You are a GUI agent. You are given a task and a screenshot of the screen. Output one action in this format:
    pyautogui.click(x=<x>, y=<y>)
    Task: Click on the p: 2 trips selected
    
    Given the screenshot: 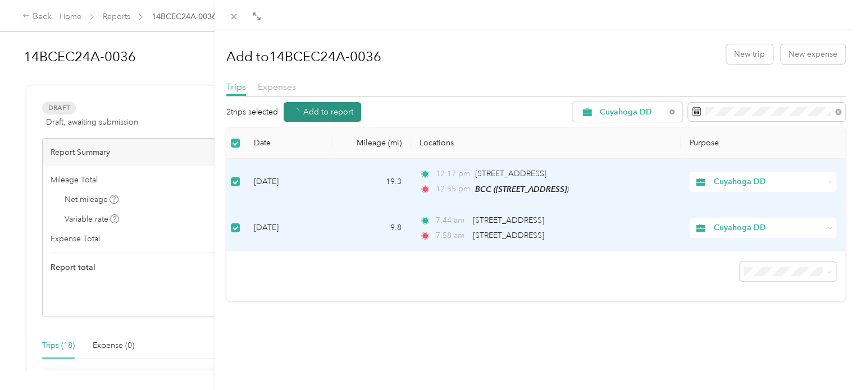 What is the action you would take?
    pyautogui.click(x=252, y=112)
    